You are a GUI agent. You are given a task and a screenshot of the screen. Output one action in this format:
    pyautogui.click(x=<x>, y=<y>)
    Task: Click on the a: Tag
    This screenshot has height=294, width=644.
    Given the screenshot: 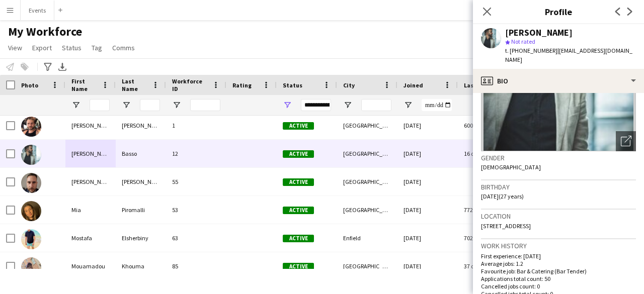 What is the action you would take?
    pyautogui.click(x=96, y=48)
    